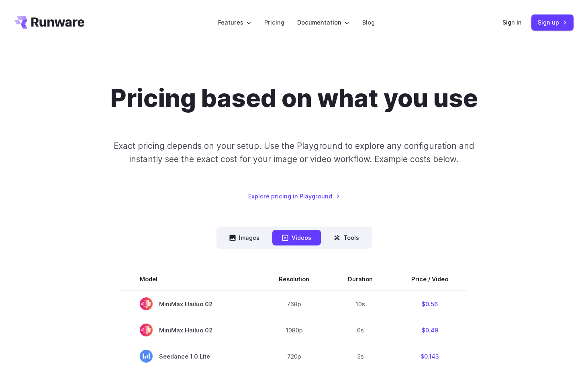 The image size is (588, 365). I want to click on a: Explore pricing in Playground, so click(294, 196).